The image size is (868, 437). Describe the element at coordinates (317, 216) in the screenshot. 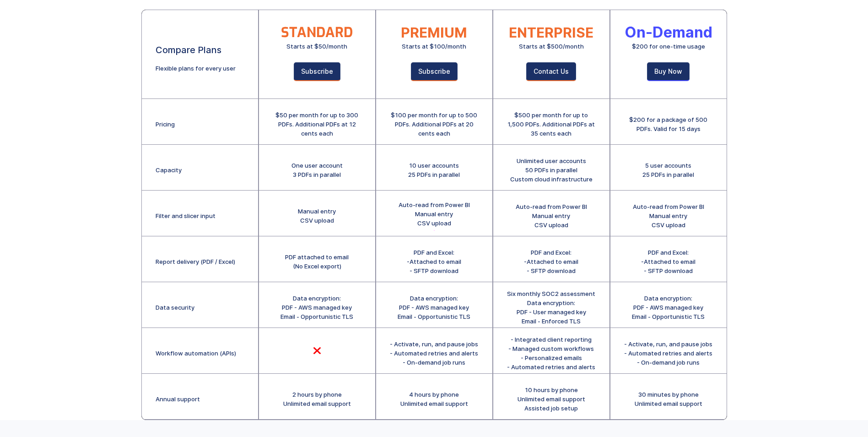

I see `div: Manual entry CSV upload` at that location.